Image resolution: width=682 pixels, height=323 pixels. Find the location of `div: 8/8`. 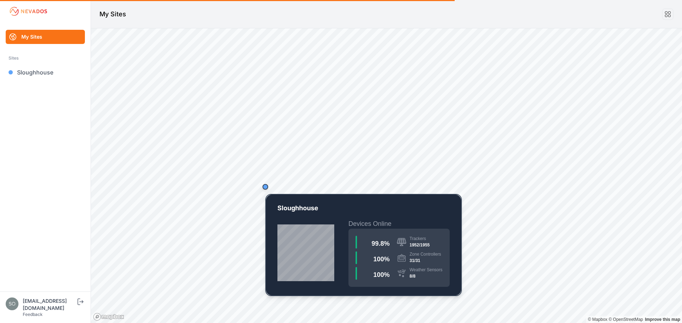

div: 8/8 is located at coordinates (426, 277).